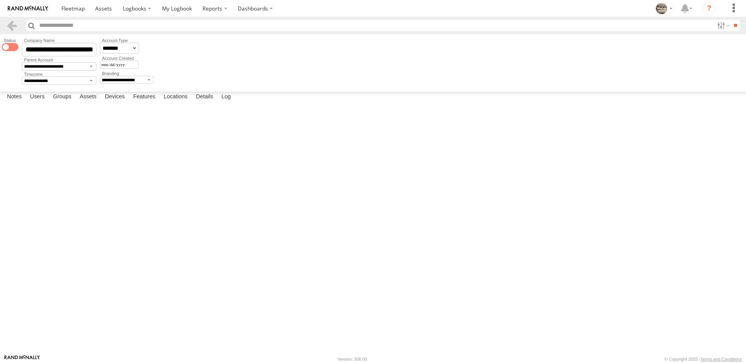 The width and height of the screenshot is (746, 363). I want to click on label: Users, so click(37, 97).